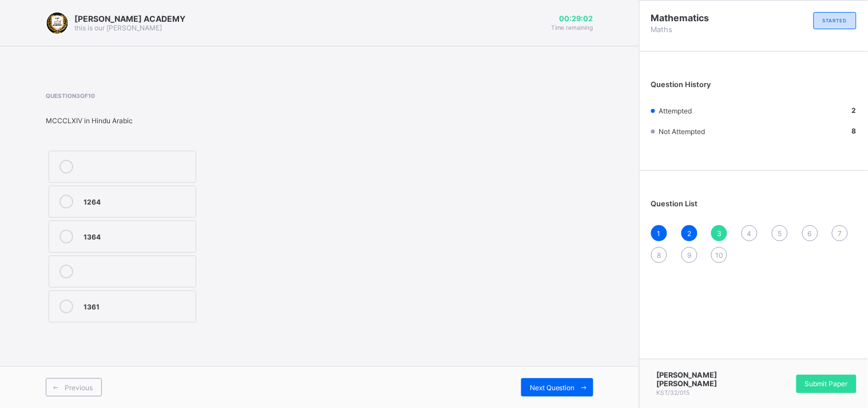 The height and width of the screenshot is (408, 868). What do you see at coordinates (682, 131) in the screenshot?
I see `span: Not Attempted` at bounding box center [682, 131].